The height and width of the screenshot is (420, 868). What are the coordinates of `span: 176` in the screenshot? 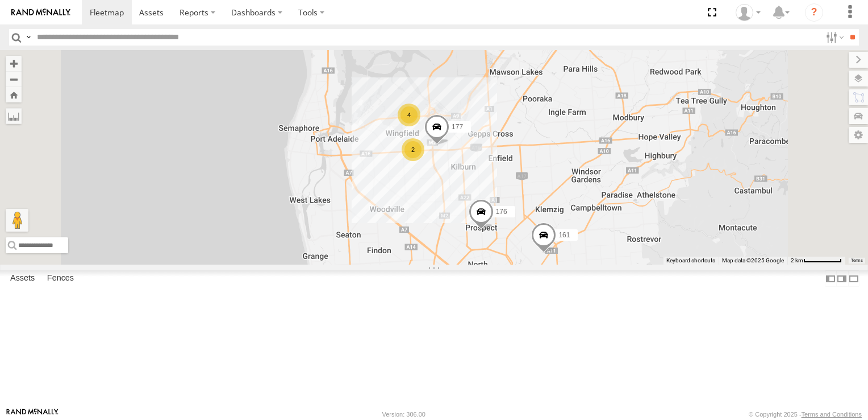 It's located at (502, 212).